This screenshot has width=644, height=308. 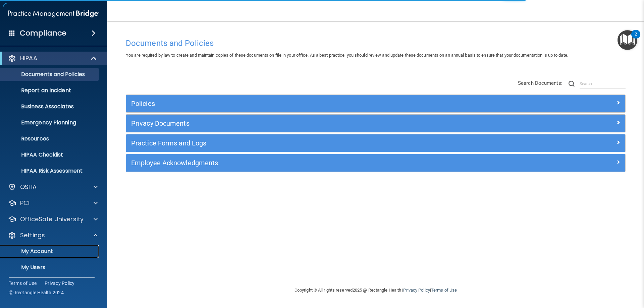 I want to click on div: 2, so click(x=636, y=39).